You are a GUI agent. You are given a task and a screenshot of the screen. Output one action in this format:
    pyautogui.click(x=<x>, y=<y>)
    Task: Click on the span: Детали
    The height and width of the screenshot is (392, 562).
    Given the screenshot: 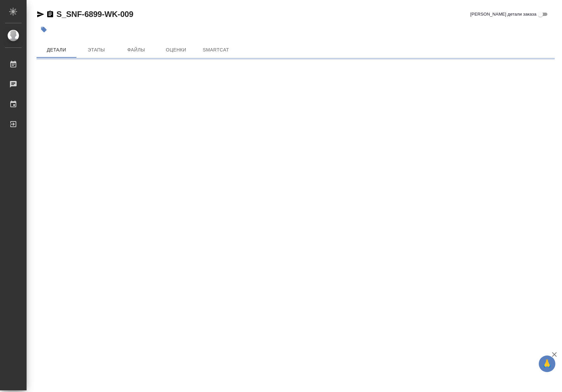 What is the action you would take?
    pyautogui.click(x=57, y=50)
    